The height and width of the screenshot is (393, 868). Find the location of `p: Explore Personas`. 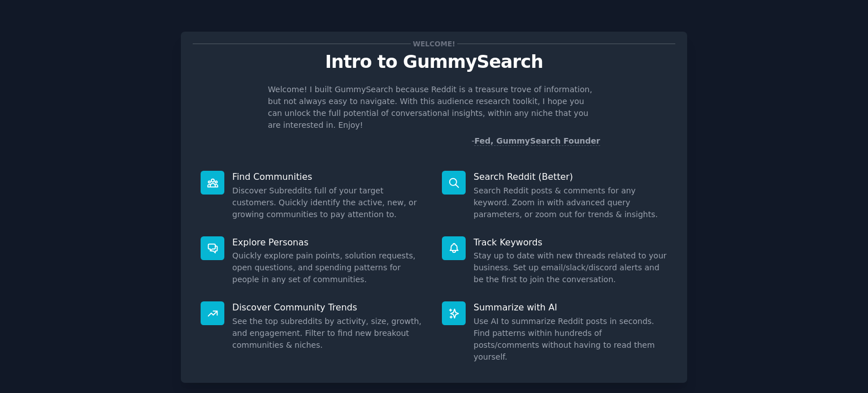

p: Explore Personas is located at coordinates (329, 242).